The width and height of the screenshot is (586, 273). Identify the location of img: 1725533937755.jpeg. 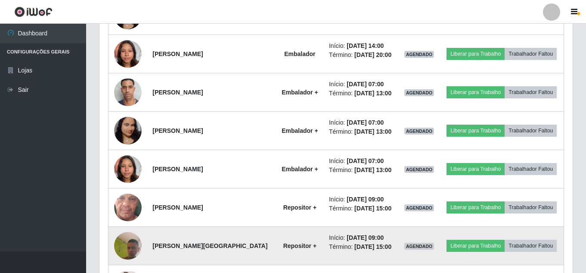
(128, 207).